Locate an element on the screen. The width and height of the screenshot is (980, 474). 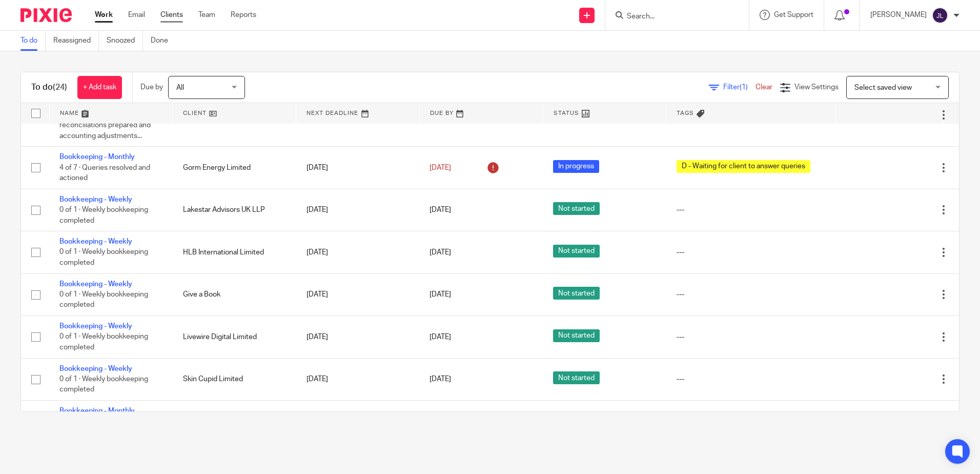
span: (24) is located at coordinates (60, 87).